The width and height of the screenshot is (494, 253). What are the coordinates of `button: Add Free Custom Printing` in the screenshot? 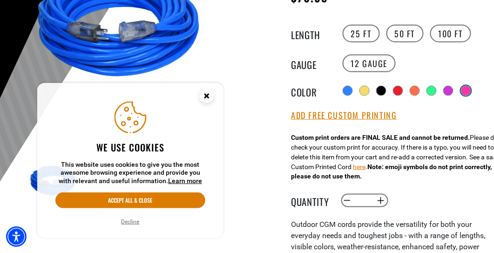 It's located at (344, 115).